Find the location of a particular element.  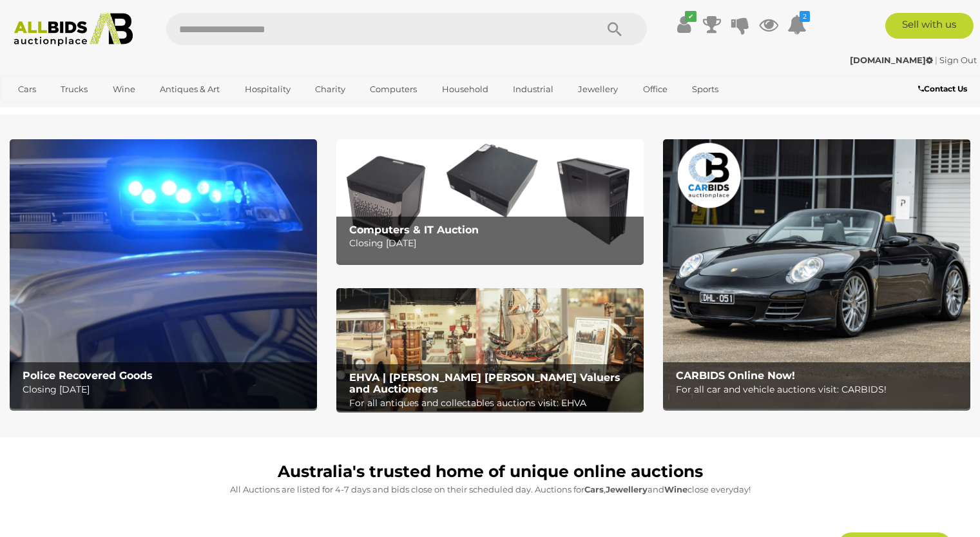

p: For all car and vehicle auctions visit: CARBIDS! is located at coordinates (820, 389).